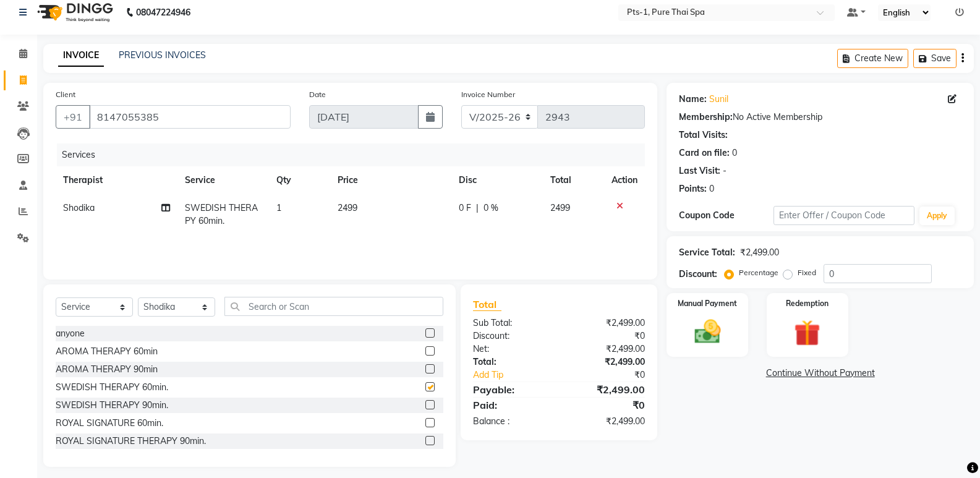  I want to click on th: Action, so click(624, 179).